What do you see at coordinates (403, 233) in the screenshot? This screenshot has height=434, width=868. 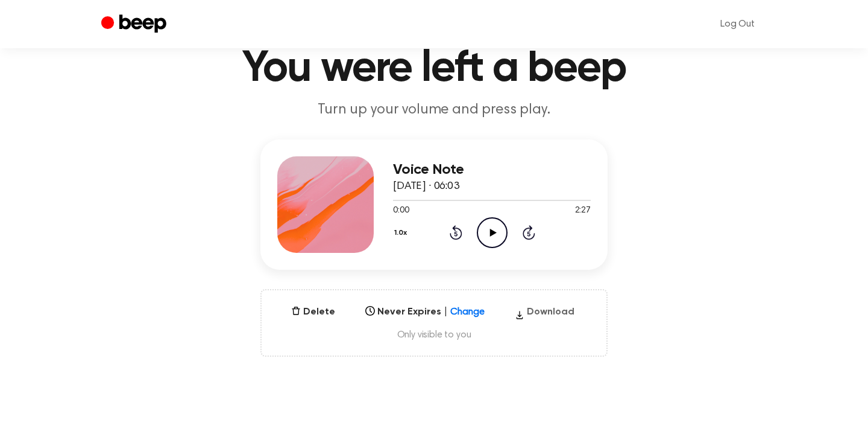 I see `button: 1.0x` at bounding box center [403, 233].